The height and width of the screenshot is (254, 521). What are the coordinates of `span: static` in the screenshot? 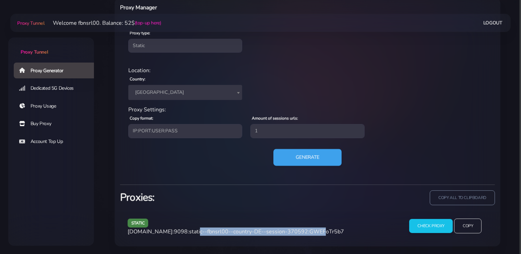 It's located at (138, 222).